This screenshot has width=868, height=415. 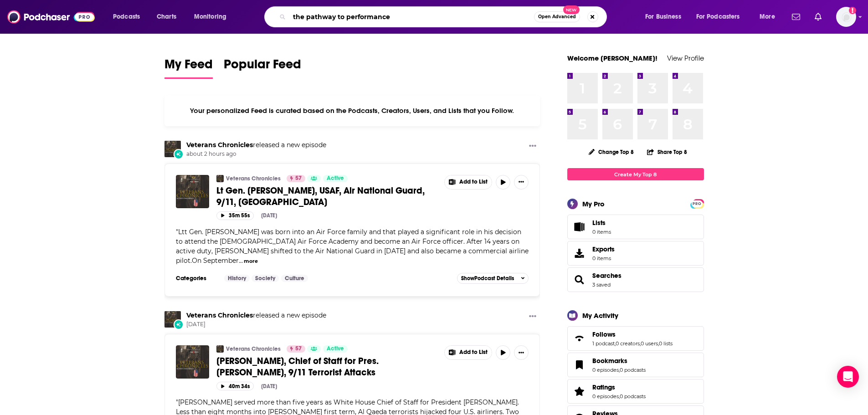 What do you see at coordinates (603, 335) in the screenshot?
I see `span: Follows` at bounding box center [603, 335].